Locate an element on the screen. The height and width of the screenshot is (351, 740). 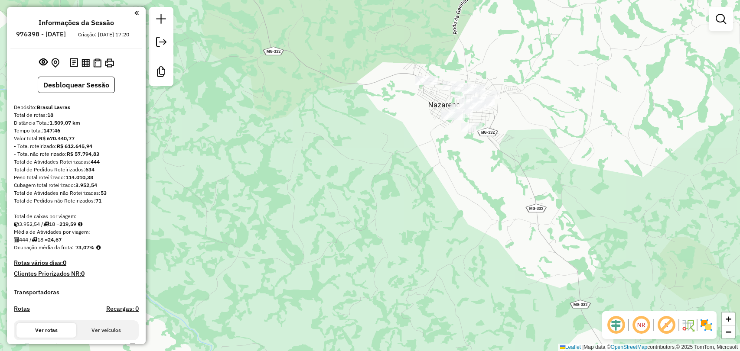
strong: 147:46 is located at coordinates (52, 130).